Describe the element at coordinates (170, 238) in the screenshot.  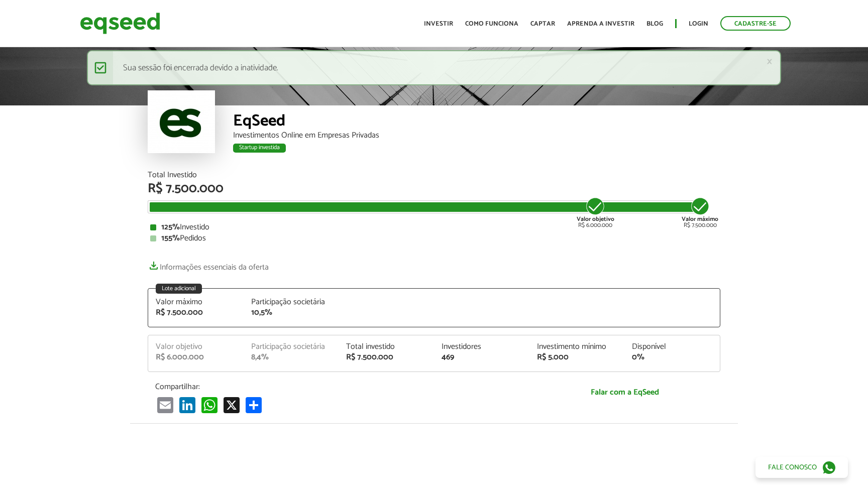
I see `strong: 155%` at that location.